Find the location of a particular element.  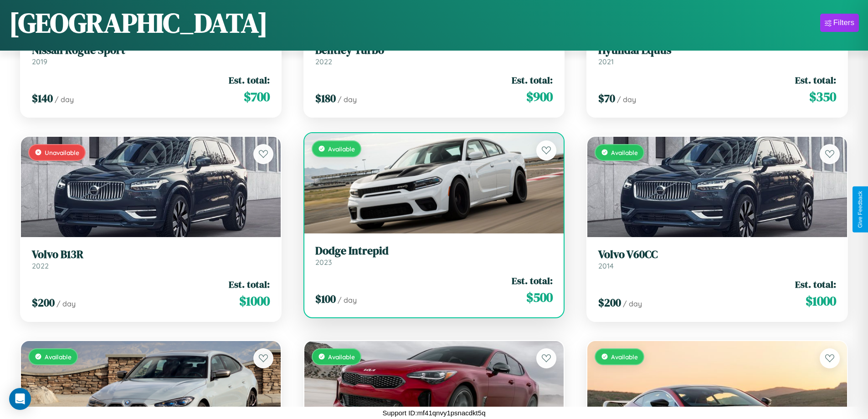

span: $ 500 is located at coordinates (540, 297).